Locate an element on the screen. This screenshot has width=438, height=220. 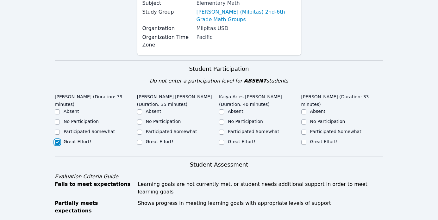
div: Pacific is located at coordinates (246, 37).